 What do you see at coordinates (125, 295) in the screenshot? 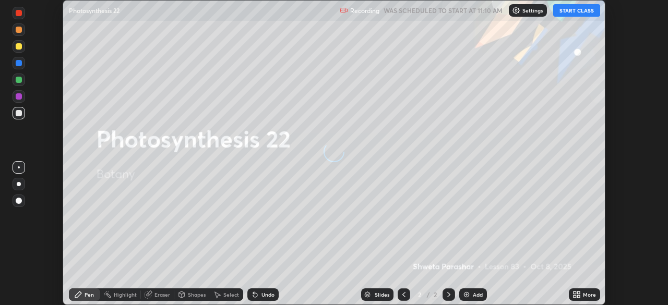
I see `div: Highlight` at bounding box center [125, 295].